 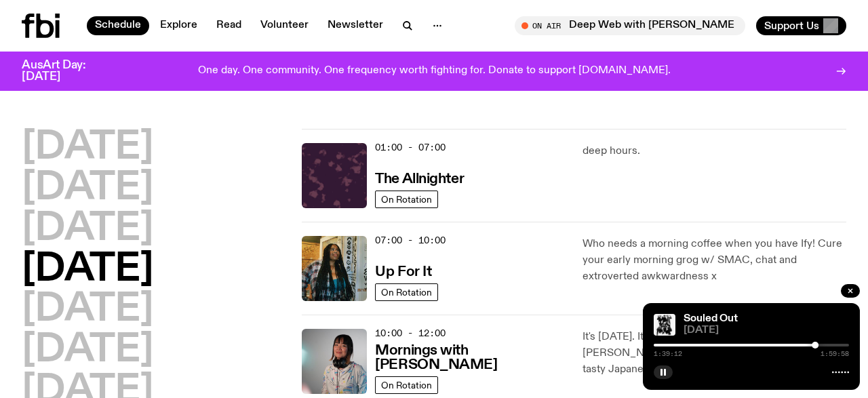 What do you see at coordinates (834, 354) in the screenshot?
I see `span: 1:59:58` at bounding box center [834, 354].